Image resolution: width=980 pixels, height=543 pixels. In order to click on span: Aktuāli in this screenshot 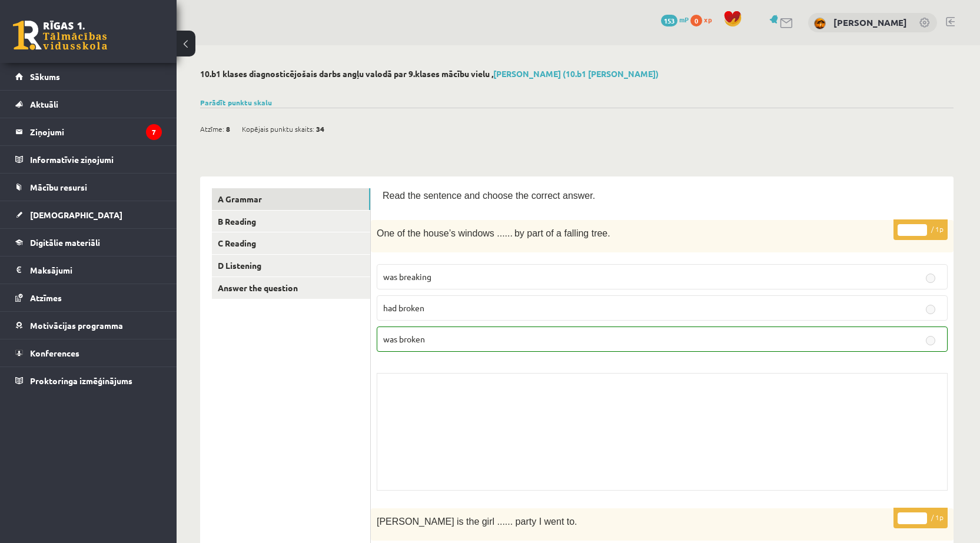, I will do `click(44, 104)`.